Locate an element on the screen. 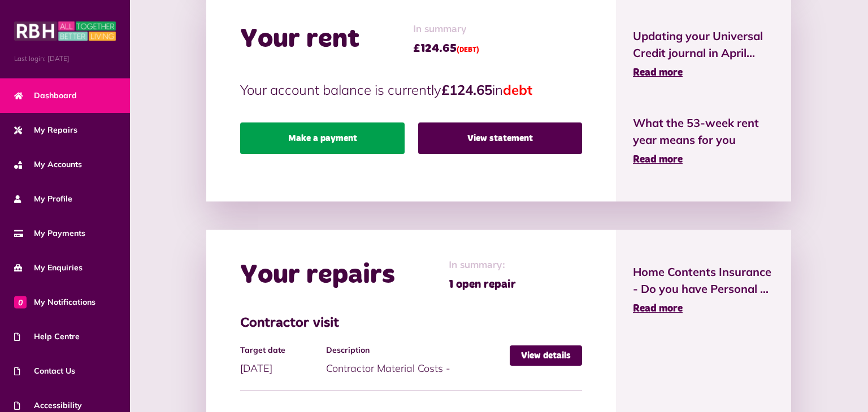 The image size is (868, 412). span: Updating your Universal Credit journal in April... is located at coordinates (704, 45).